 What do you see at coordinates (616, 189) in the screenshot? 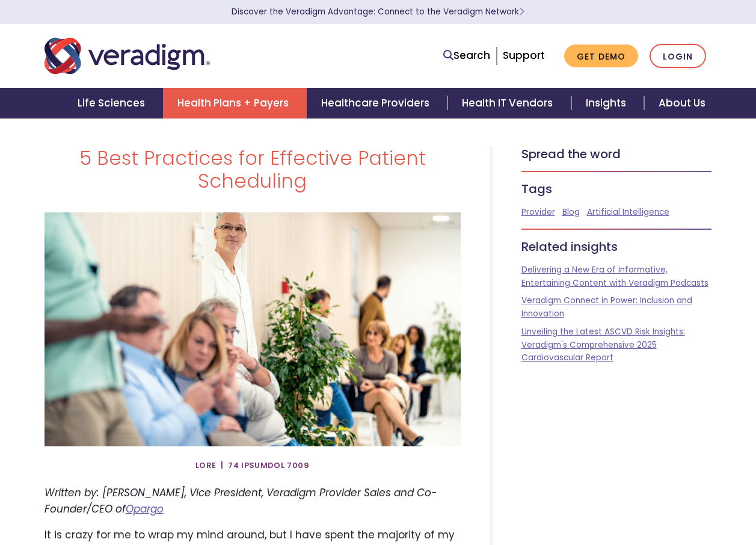
I see `h5: Tags` at bounding box center [616, 189].